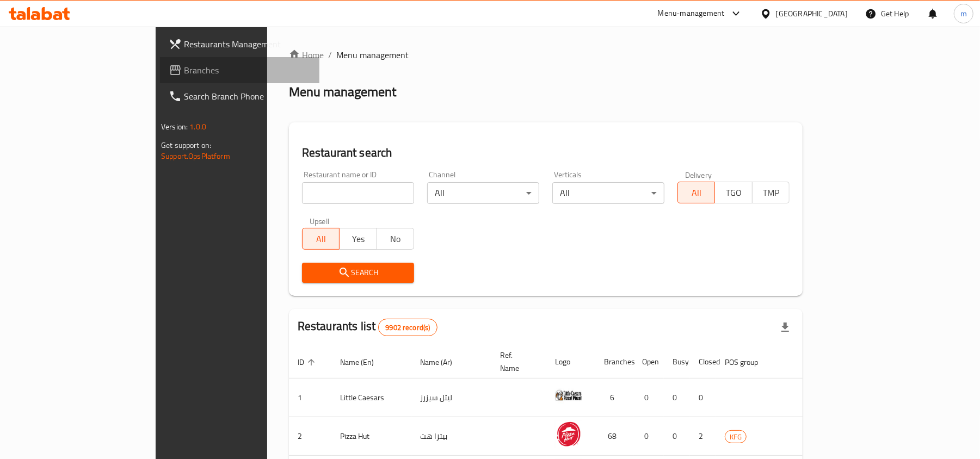 The height and width of the screenshot is (459, 980). I want to click on input: Search for restaurant name or ID.., so click(358, 193).